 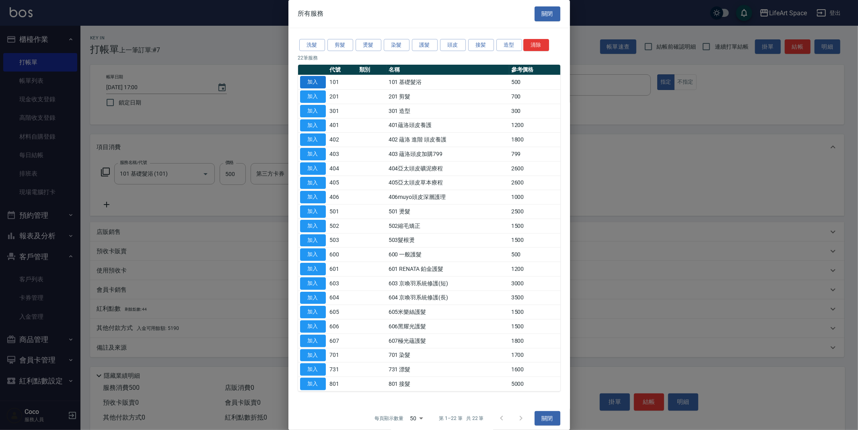 What do you see at coordinates (389, 419) in the screenshot?
I see `p: 每頁顯示數量` at bounding box center [389, 419].